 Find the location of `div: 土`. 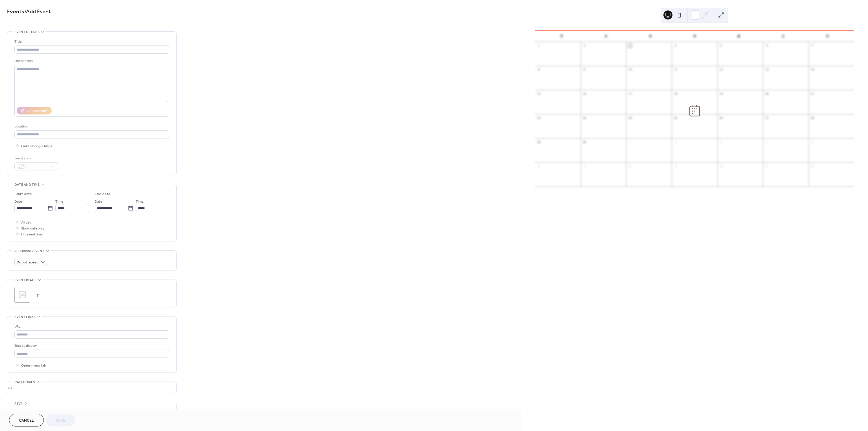

div: 土 is located at coordinates (783, 36).